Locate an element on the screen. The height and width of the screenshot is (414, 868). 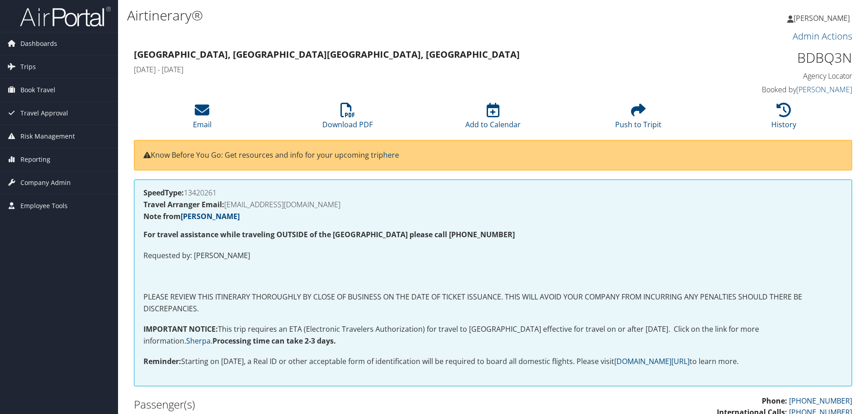
strong: Note from is located at coordinates (192, 216).